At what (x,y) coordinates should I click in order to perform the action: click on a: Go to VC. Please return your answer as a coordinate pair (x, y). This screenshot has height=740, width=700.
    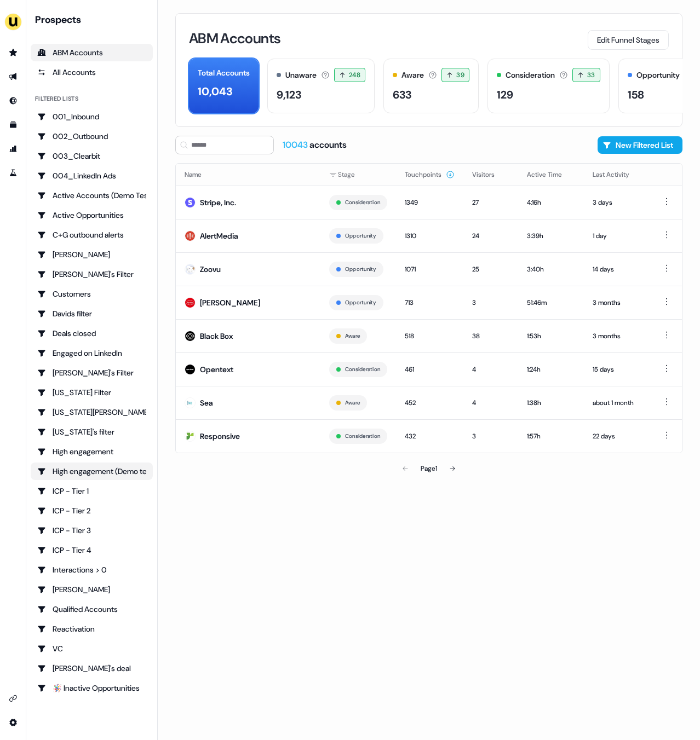
    Looking at the image, I should click on (92, 648).